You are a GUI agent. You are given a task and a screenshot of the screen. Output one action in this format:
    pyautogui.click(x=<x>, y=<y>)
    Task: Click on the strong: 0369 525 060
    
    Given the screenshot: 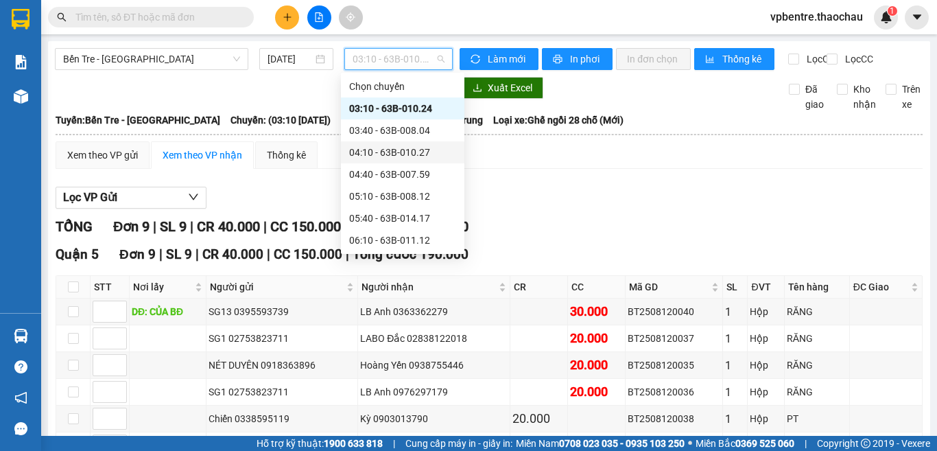 What is the action you would take?
    pyautogui.click(x=765, y=443)
    